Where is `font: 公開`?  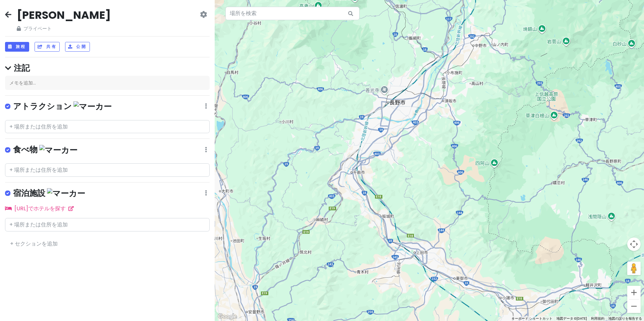
font: 公開 is located at coordinates (81, 46).